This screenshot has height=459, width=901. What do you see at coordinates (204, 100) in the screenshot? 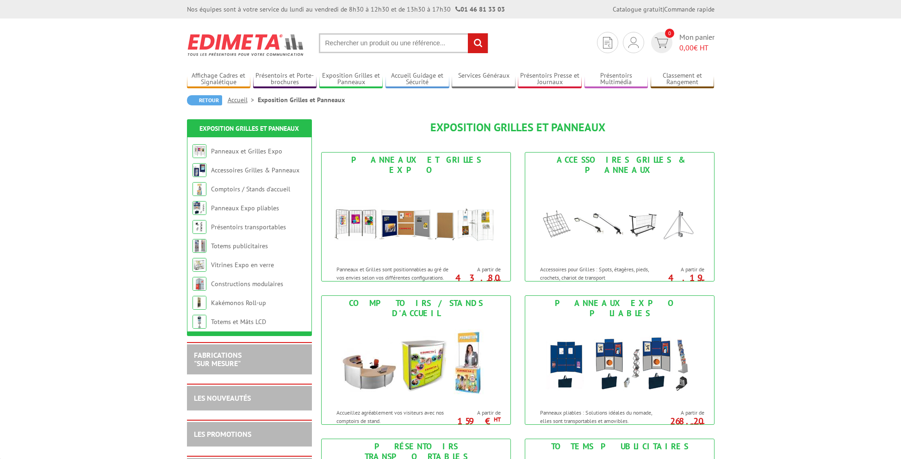
I see `a: Retour` at bounding box center [204, 100].